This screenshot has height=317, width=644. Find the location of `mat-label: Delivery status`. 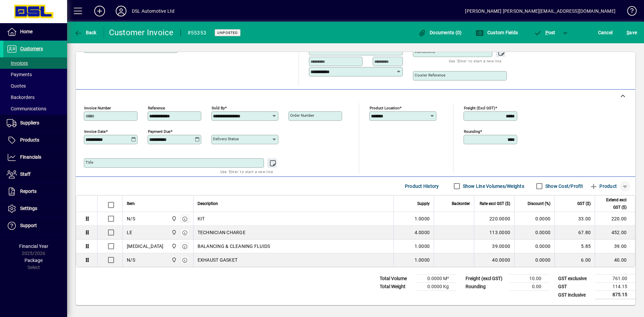

mat-label: Delivery status is located at coordinates (226, 139).